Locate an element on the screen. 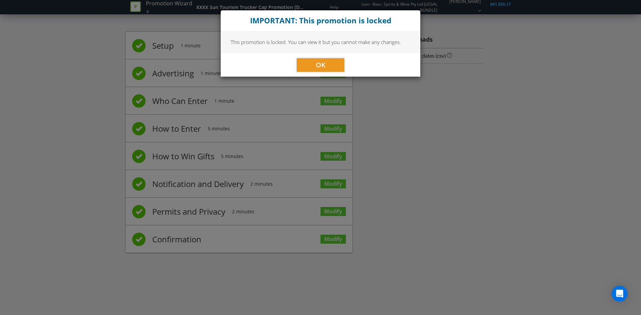 Image resolution: width=641 pixels, height=315 pixels. div: Open Intercom Messenger is located at coordinates (619, 294).